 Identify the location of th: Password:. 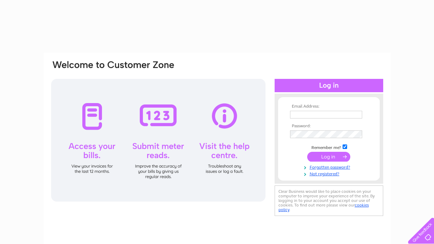
(329, 126).